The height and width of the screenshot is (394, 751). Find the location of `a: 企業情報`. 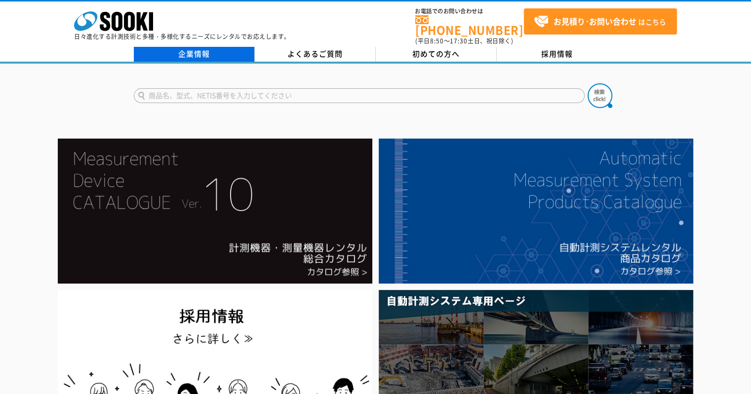

a: 企業情報 is located at coordinates (194, 54).